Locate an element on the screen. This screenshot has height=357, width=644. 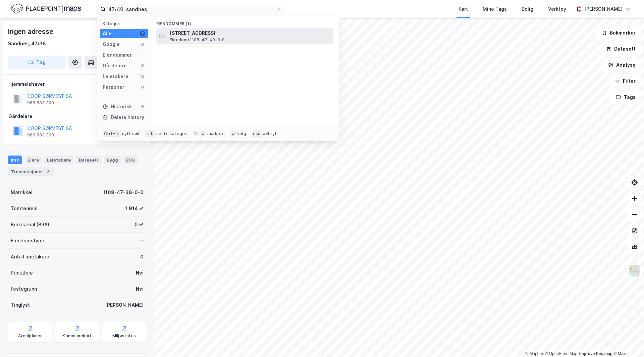
div: avbryt is located at coordinates (270, 134).